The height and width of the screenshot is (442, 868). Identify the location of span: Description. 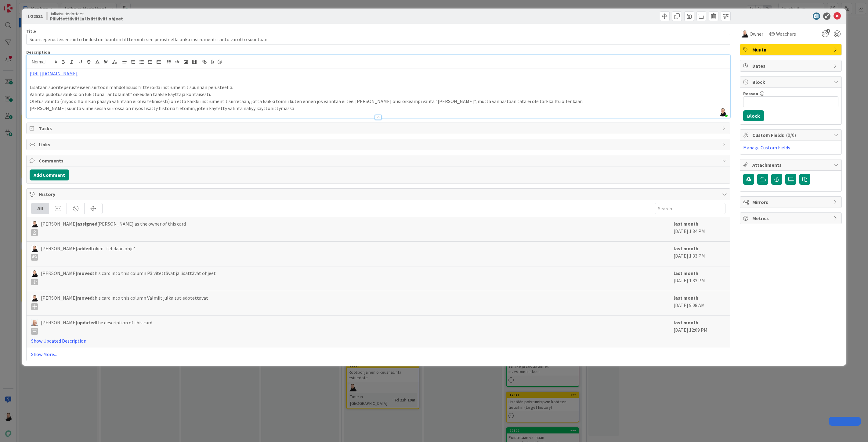
(38, 52).